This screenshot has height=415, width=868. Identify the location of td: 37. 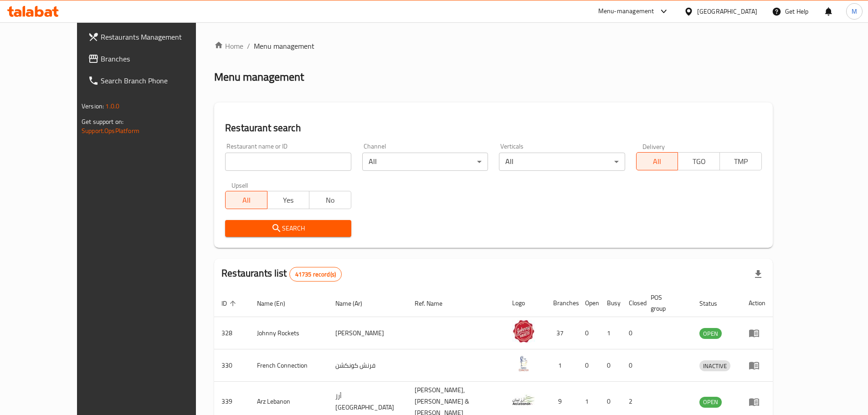
(562, 333).